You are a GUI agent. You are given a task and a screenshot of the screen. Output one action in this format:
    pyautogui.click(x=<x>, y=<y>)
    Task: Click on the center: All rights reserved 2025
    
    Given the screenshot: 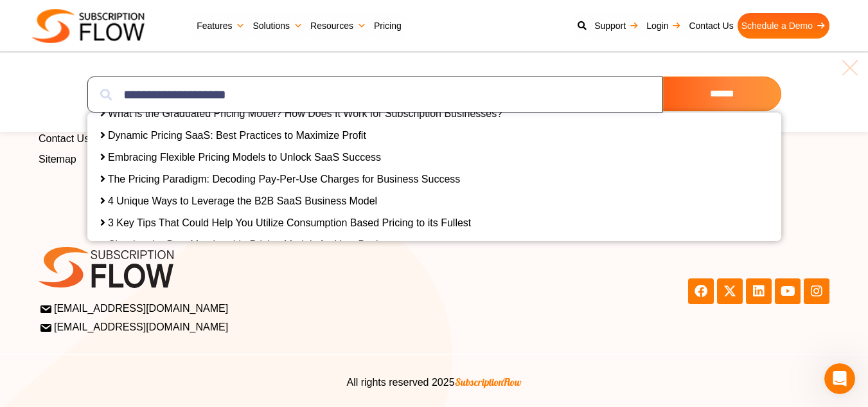 What is the action you would take?
    pyautogui.click(x=434, y=382)
    